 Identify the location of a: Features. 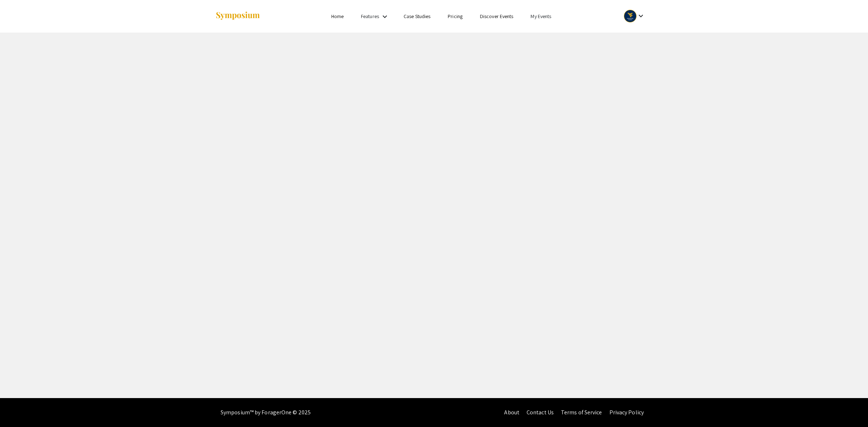
(370, 17).